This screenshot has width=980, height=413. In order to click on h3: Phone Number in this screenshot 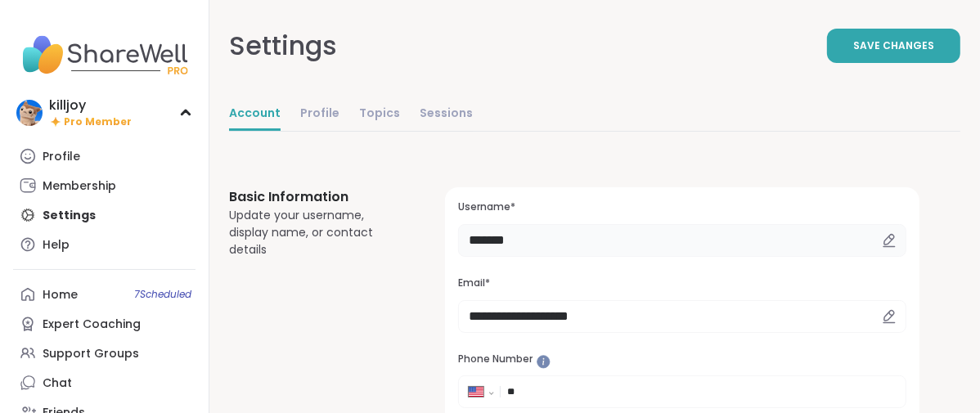, I will do `click(682, 359)`.